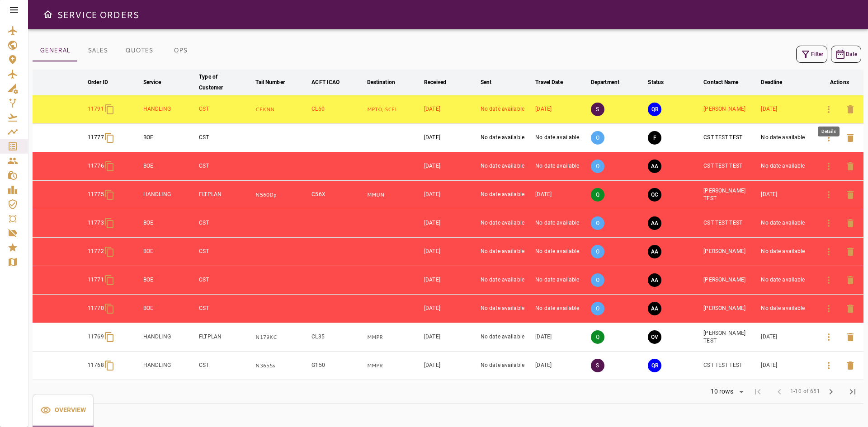 The height and width of the screenshot is (427, 868). What do you see at coordinates (597, 195) in the screenshot?
I see `p: Q` at bounding box center [597, 195].